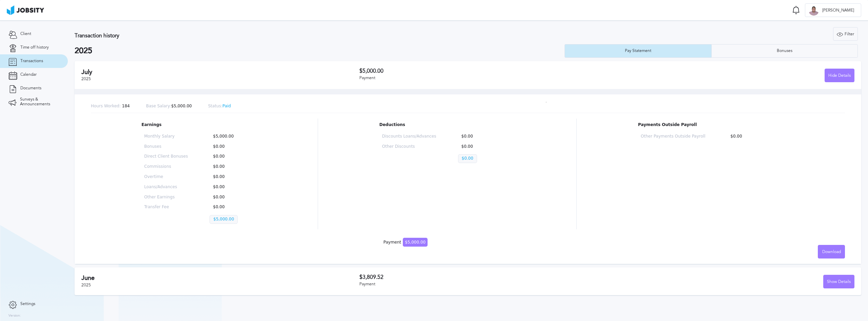  I want to click on label: Version:, so click(14, 316).